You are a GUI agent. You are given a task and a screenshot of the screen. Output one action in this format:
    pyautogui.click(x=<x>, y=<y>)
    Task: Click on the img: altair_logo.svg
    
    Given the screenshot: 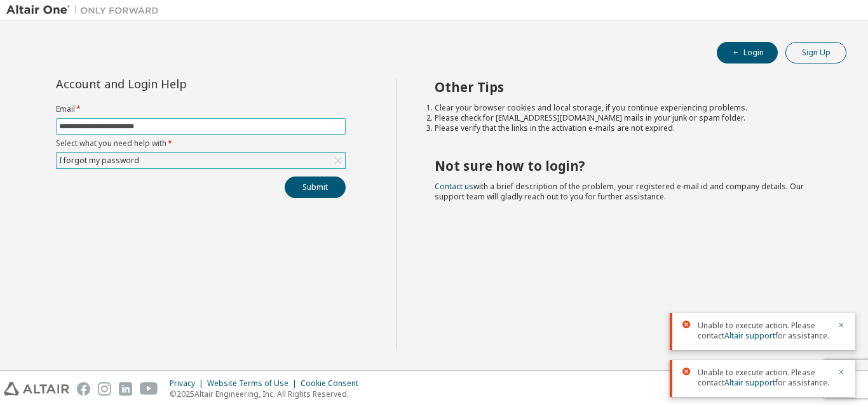 What is the action you would take?
    pyautogui.click(x=36, y=389)
    